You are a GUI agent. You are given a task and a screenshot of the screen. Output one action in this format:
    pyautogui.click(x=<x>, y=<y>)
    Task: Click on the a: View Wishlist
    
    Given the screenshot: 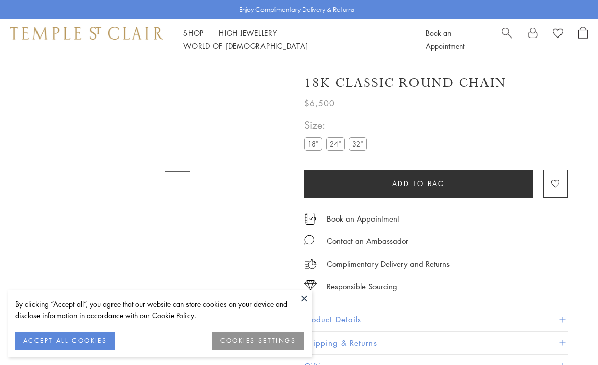 What is the action you would take?
    pyautogui.click(x=558, y=34)
    